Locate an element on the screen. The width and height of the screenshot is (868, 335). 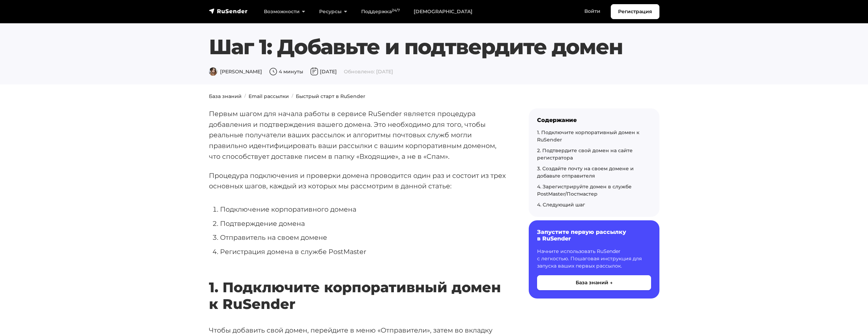
p: Первым шагом для начала работы в сервисе RuSender является процедура добавления и подтверждения в... is located at coordinates (358, 135).